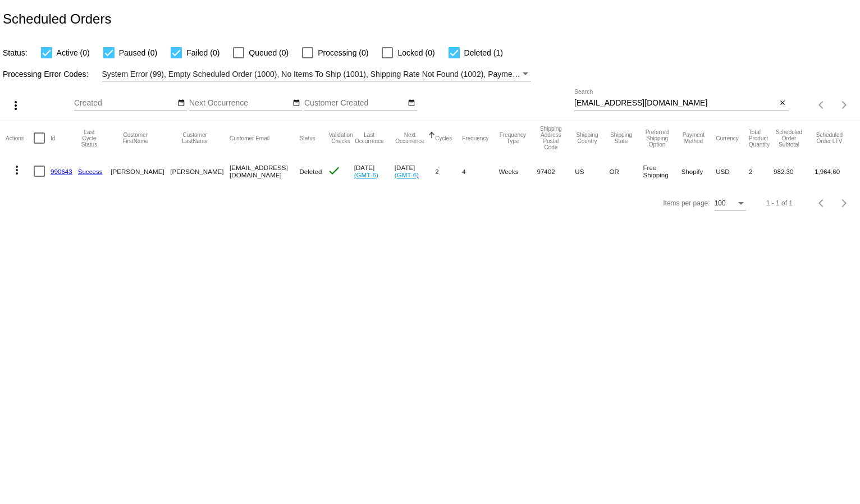  I want to click on mat-header-cell: Validation Checks, so click(340, 138).